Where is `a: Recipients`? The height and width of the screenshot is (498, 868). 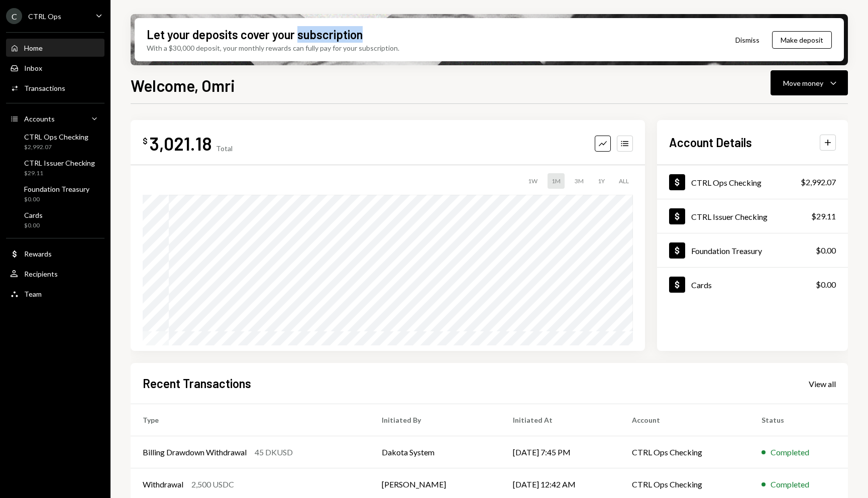
a: Recipients is located at coordinates (55, 274).